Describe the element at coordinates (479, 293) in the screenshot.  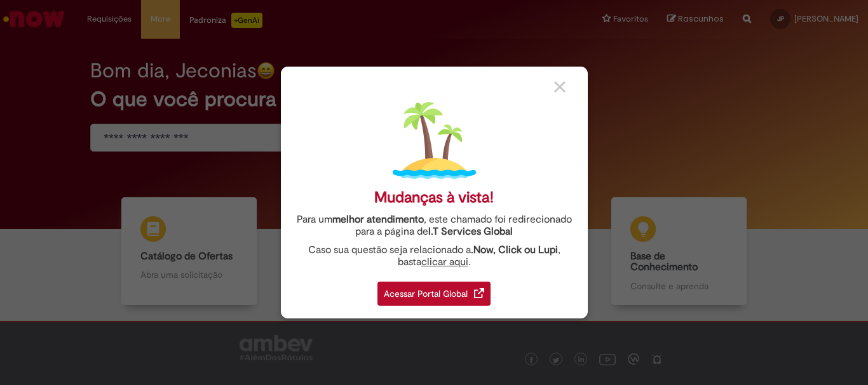
I see `img: redirect_link.png` at that location.